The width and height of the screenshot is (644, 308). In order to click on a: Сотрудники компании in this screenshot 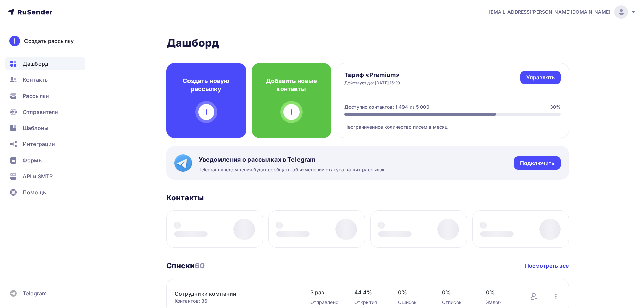, I will do `click(232, 294)`.